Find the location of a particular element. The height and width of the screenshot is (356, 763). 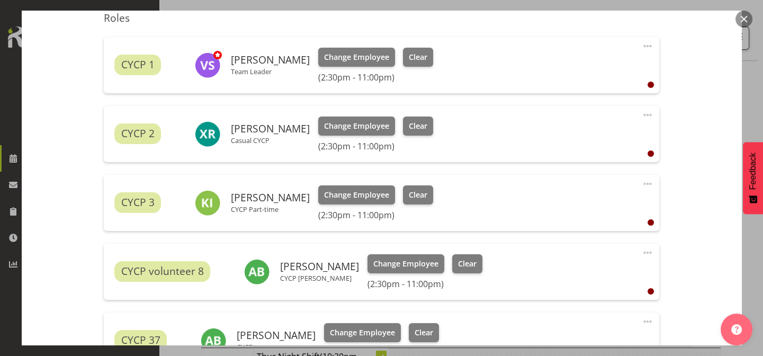

img: amelie-brandt11629.jpg is located at coordinates (257, 271).